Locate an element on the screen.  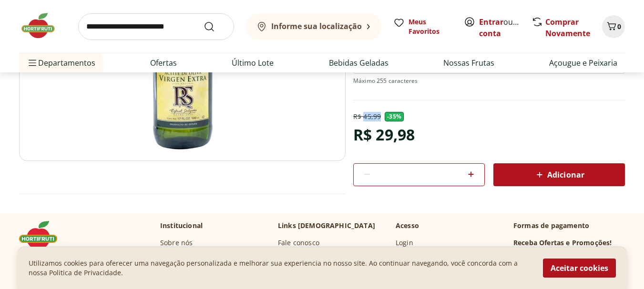
a: Comprar Novamente is located at coordinates (568, 28).